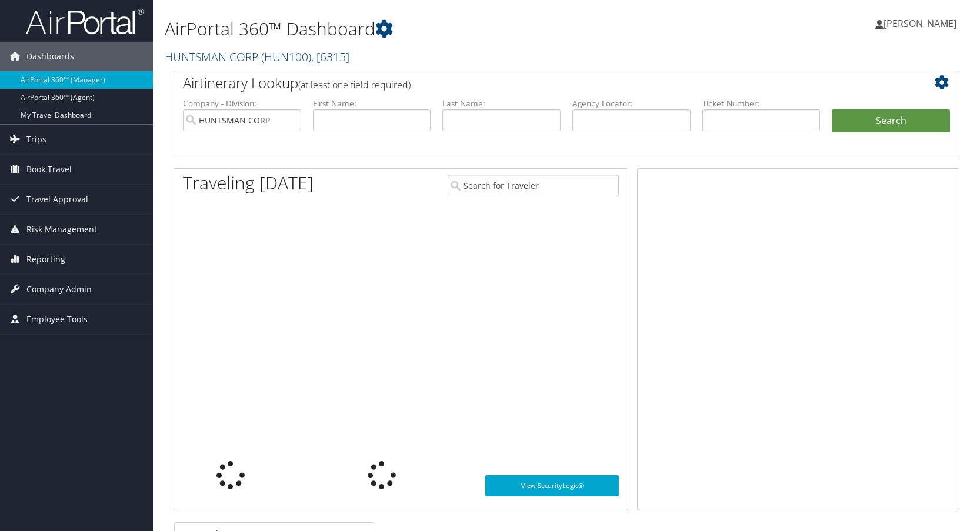 The height and width of the screenshot is (531, 980). What do you see at coordinates (59, 290) in the screenshot?
I see `span: Company Admin` at bounding box center [59, 290].